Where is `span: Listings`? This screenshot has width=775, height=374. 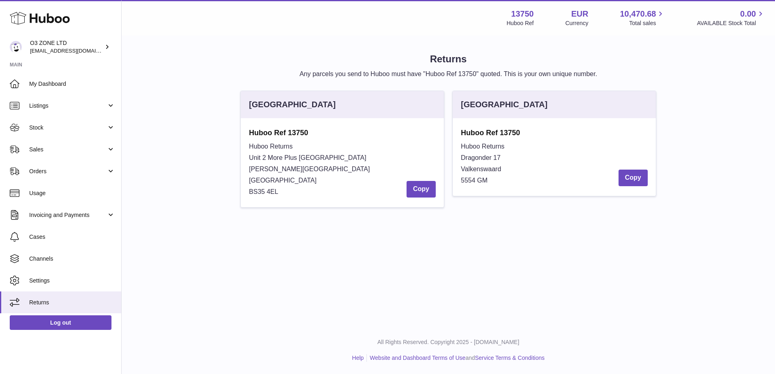
span: Listings is located at coordinates (68, 106).